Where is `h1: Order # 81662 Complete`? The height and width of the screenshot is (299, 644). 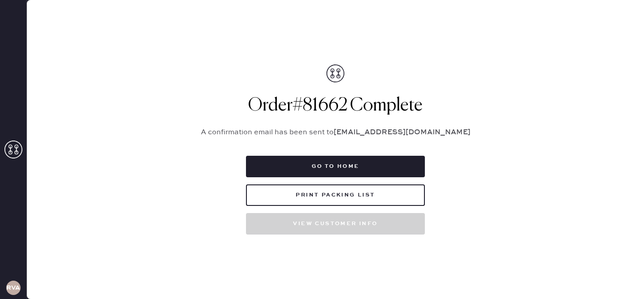
h1: Order # 81662 Complete is located at coordinates (335, 105).